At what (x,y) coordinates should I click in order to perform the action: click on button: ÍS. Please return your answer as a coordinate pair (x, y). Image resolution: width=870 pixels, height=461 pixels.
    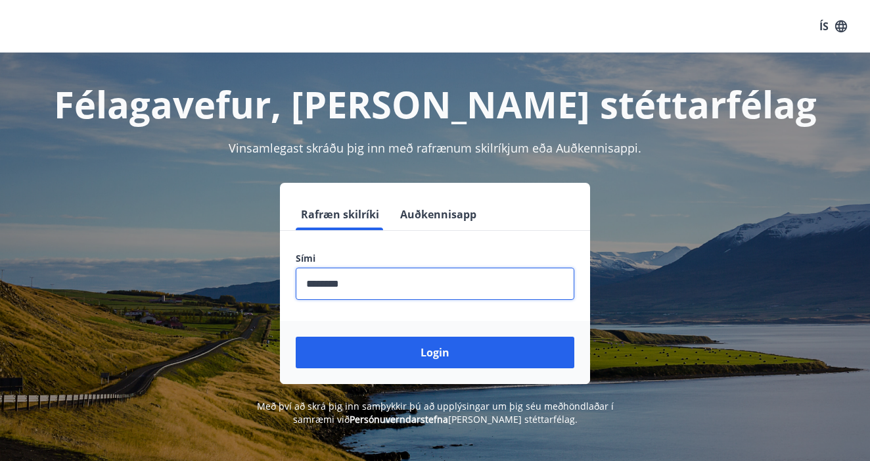
    Looking at the image, I should click on (833, 26).